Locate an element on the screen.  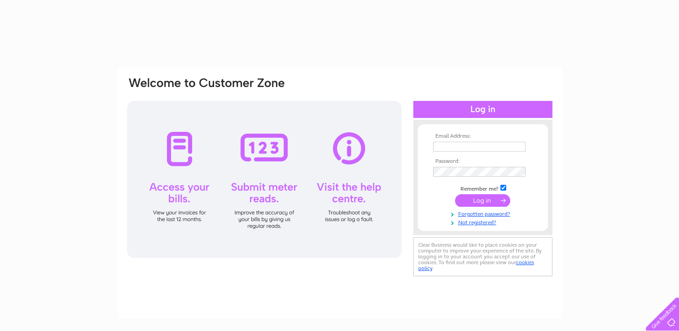
a: Not registered? is located at coordinates (484, 222).